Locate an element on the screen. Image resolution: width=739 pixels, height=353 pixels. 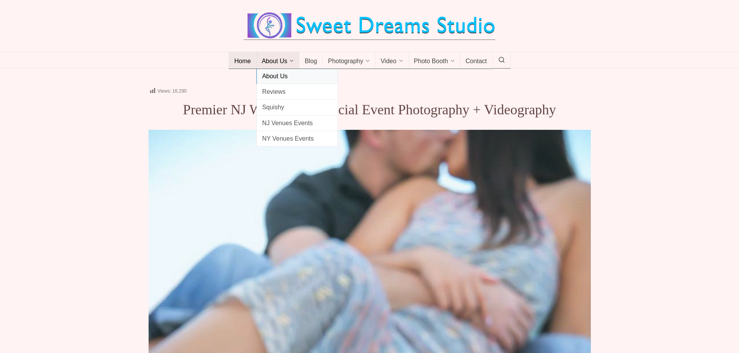
a: Reviews is located at coordinates (297, 92).